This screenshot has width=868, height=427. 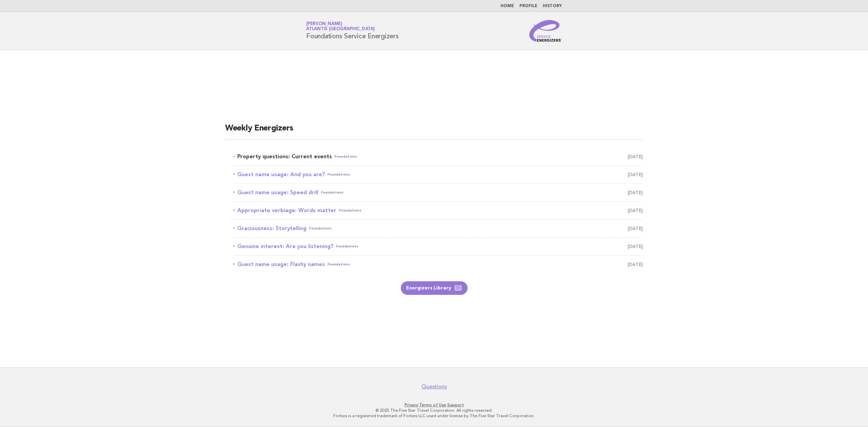 What do you see at coordinates (434, 410) in the screenshot?
I see `p: © 2025 The Five Star Travel Corporation. All rights reserved.` at bounding box center [434, 410].